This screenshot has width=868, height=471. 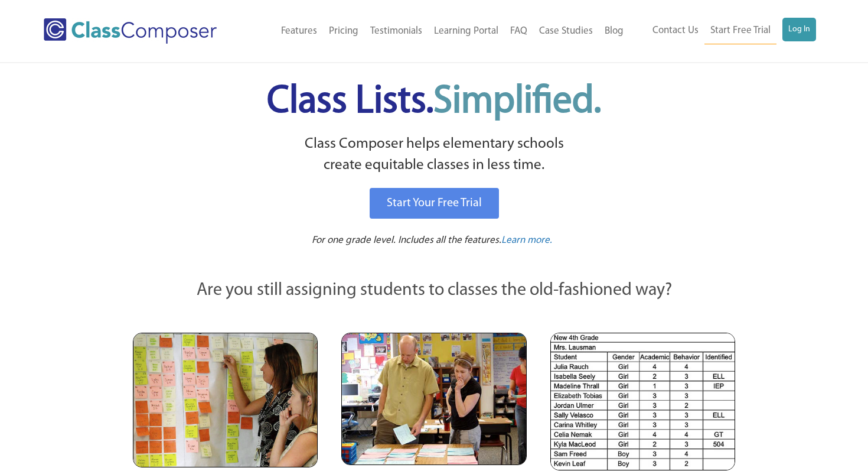 I want to click on a: Log In, so click(x=799, y=30).